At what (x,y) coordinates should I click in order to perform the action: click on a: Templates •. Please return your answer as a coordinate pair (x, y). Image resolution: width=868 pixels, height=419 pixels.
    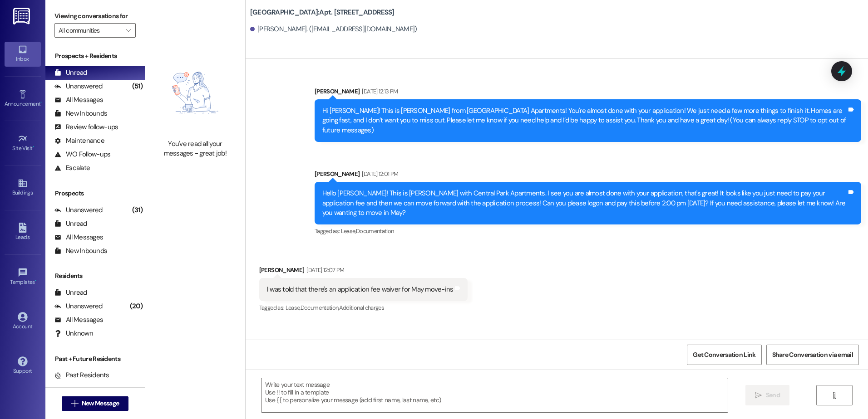
    Looking at the image, I should click on (22, 277).